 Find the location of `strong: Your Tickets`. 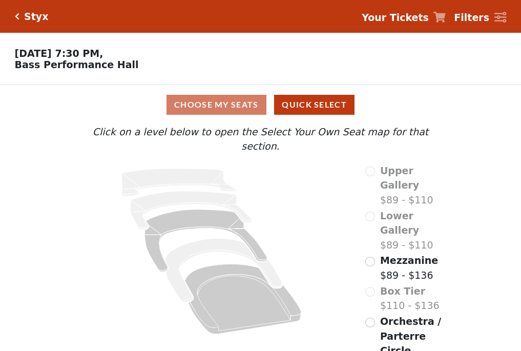

strong: Your Tickets is located at coordinates (395, 17).